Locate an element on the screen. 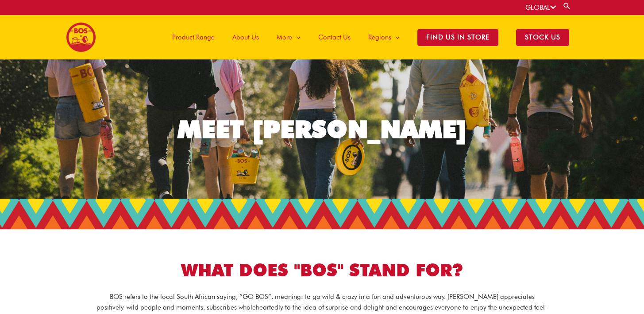 The image size is (644, 314). a: Find Us in Store is located at coordinates (458, 37).